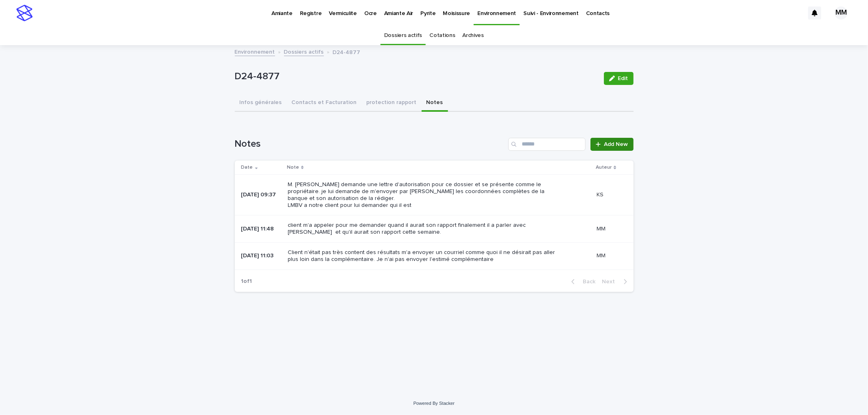 This screenshot has height=415, width=868. What do you see at coordinates (24, 13) in the screenshot?
I see `img: stacker-logo-s-only.png` at bounding box center [24, 13].